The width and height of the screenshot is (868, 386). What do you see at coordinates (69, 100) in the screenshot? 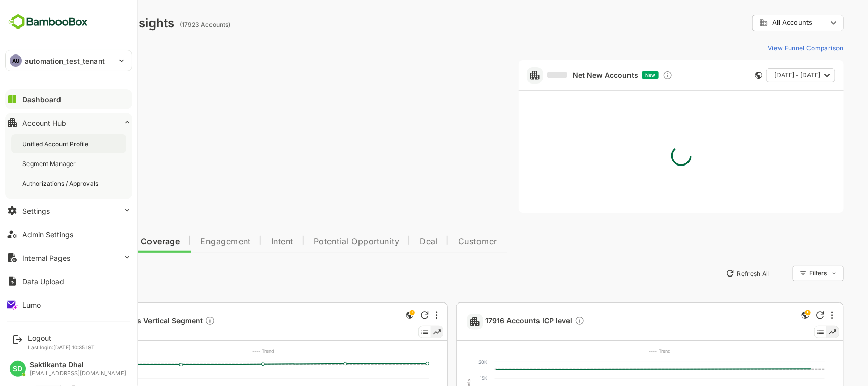
I see `button: Dashboard` at bounding box center [69, 100].